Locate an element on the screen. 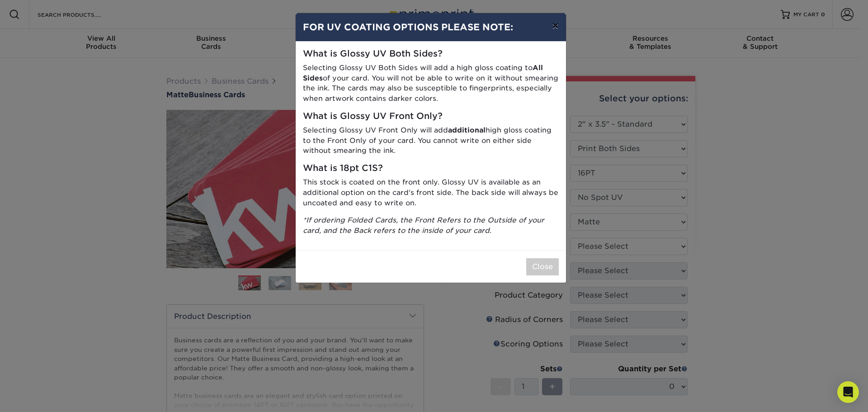 Image resolution: width=868 pixels, height=412 pixels. p: This stock is coated on the front only. Glossy UV is available as an additional option on the car... is located at coordinates (431, 192).